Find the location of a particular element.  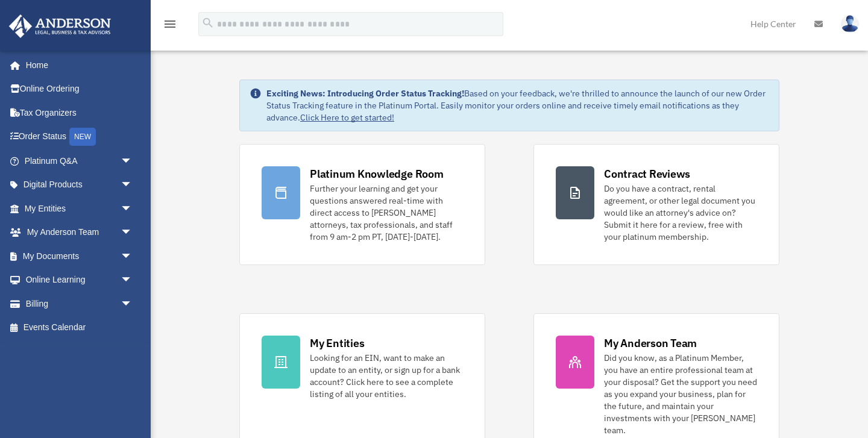

img: Anderson Advisors Platinum Portal is located at coordinates (60, 26).